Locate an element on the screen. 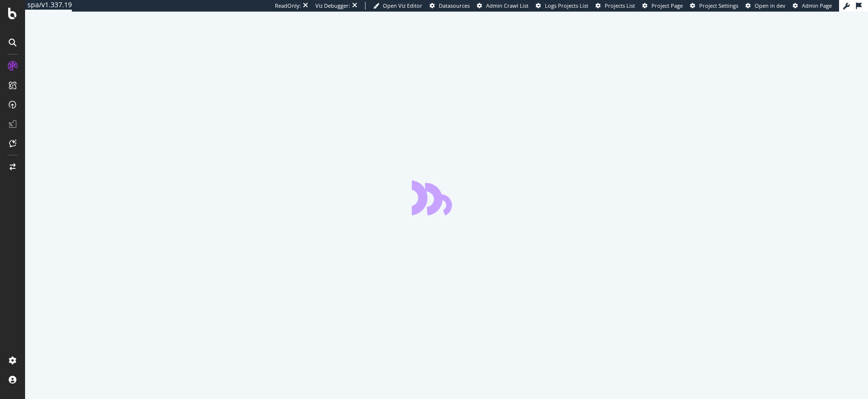  span: Open in dev is located at coordinates (770, 6).